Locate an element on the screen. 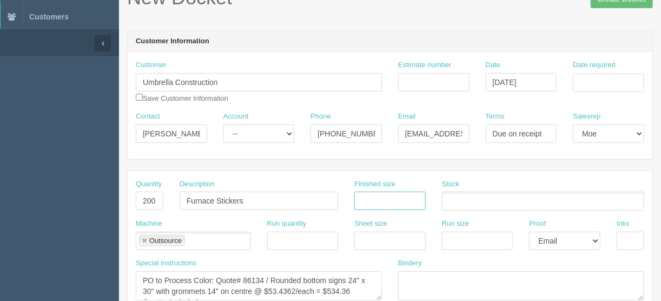 Image resolution: width=661 pixels, height=301 pixels. label: Bindery is located at coordinates (410, 263).